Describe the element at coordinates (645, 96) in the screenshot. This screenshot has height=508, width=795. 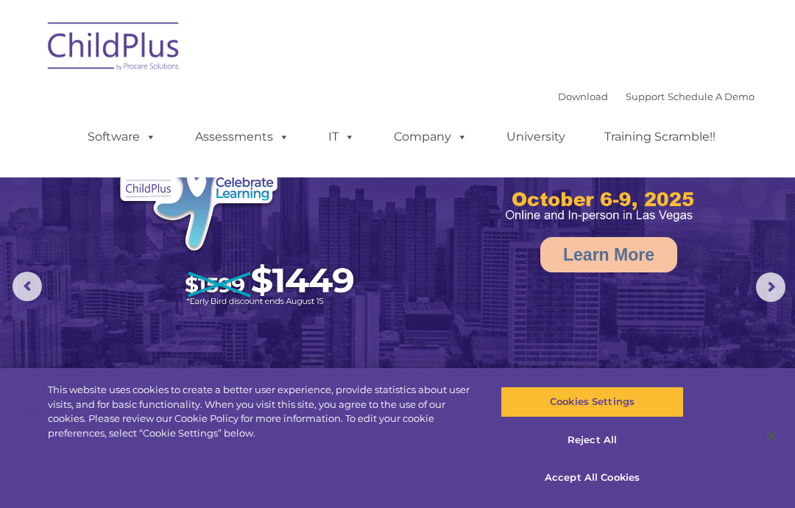
I see `a: Support` at that location.